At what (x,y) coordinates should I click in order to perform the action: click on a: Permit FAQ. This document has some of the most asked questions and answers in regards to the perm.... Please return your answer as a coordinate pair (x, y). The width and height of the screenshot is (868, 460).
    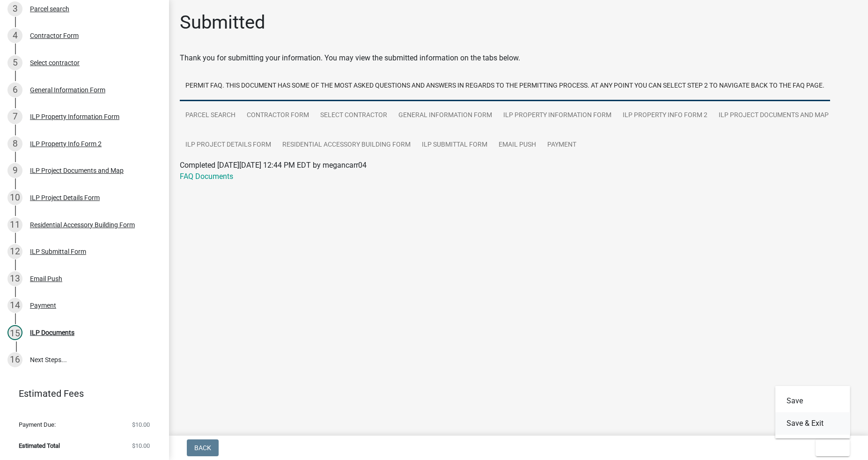
    Looking at the image, I should click on (504, 86).